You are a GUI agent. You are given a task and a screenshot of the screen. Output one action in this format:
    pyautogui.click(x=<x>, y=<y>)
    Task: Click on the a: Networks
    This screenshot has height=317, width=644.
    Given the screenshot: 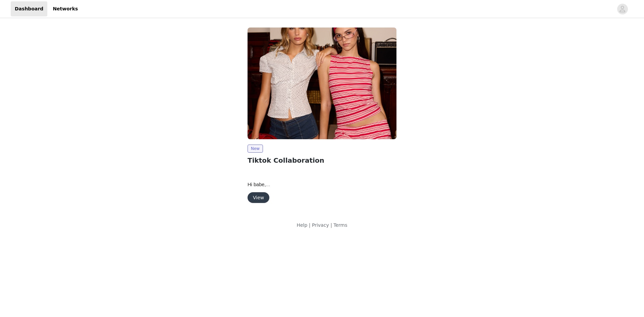 What is the action you would take?
    pyautogui.click(x=65, y=9)
    